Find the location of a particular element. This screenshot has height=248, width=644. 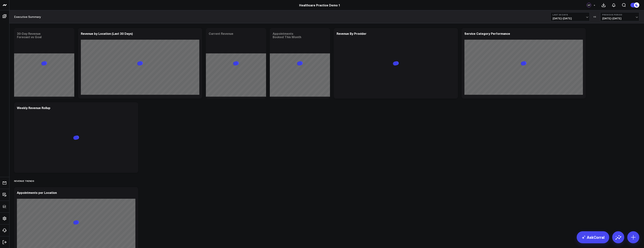

div: Appointments Booked This Month is located at coordinates (287, 35).